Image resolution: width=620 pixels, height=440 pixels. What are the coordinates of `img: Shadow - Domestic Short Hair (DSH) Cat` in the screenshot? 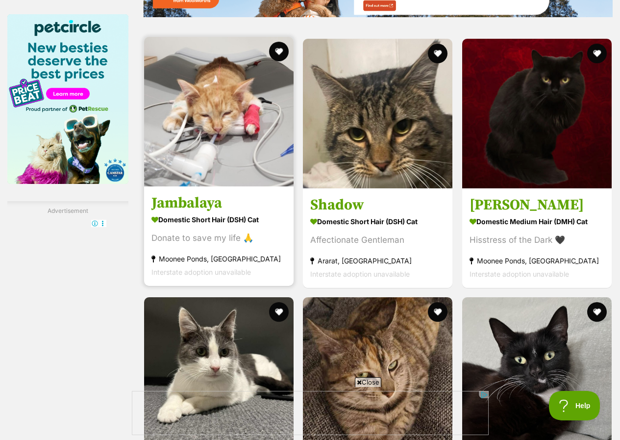 It's located at (378, 113).